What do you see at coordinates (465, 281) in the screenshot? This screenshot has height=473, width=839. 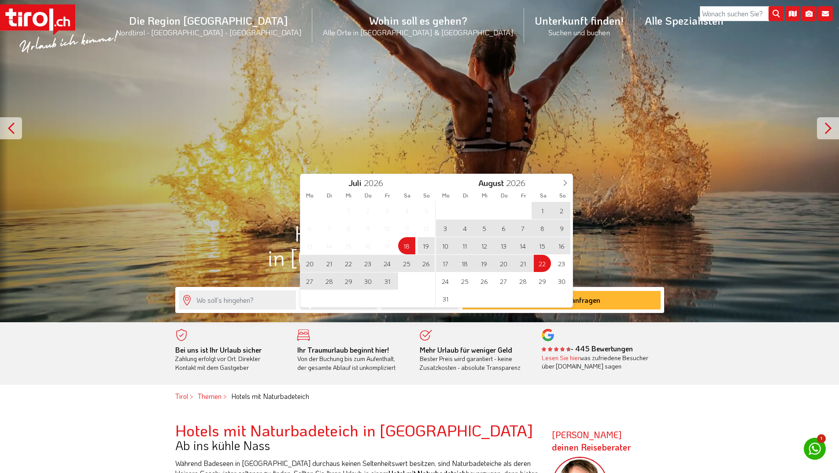 I see `span: August 25, 2026` at bounding box center [465, 281].